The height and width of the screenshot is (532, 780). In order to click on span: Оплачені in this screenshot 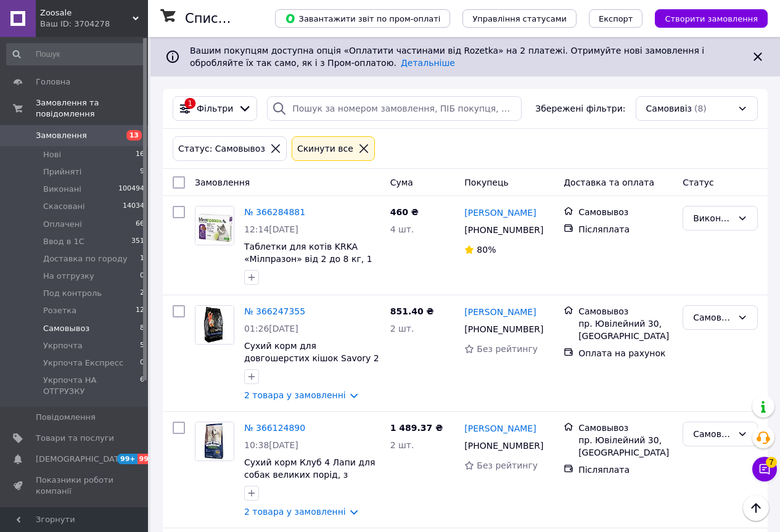, I will do `click(63, 224)`.